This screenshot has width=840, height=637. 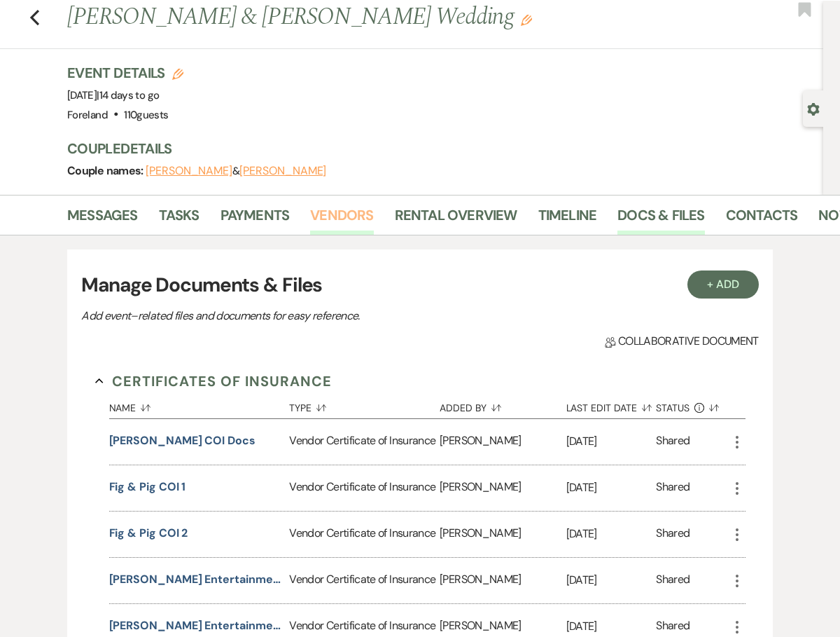 What do you see at coordinates (420, 285) in the screenshot?
I see `h3: Manage Documents & Files` at bounding box center [420, 285].